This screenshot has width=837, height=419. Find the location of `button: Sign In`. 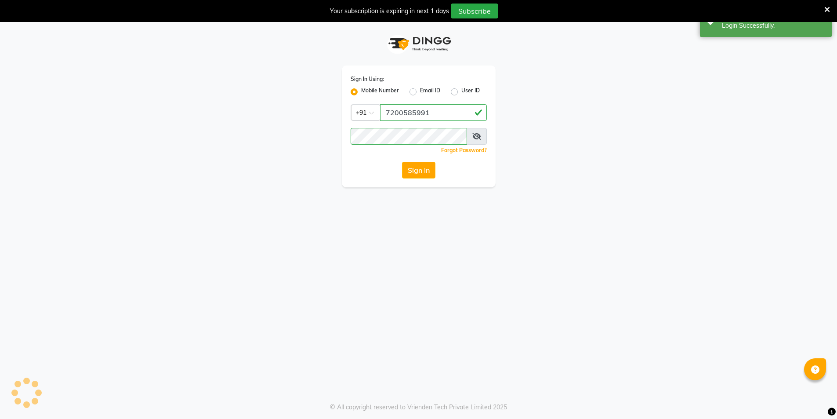

button: Sign In is located at coordinates (419, 170).